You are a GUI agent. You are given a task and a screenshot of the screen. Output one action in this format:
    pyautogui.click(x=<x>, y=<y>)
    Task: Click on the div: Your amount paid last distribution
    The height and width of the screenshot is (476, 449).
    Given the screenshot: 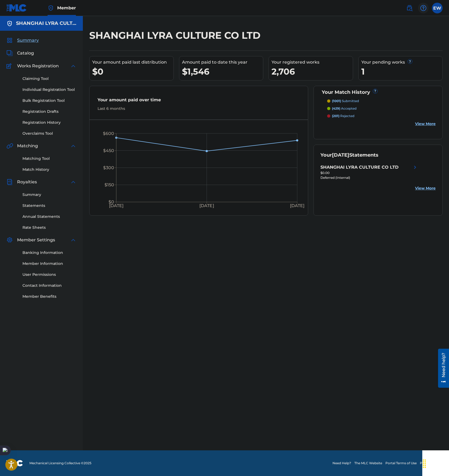 What is the action you would take?
    pyautogui.click(x=133, y=62)
    